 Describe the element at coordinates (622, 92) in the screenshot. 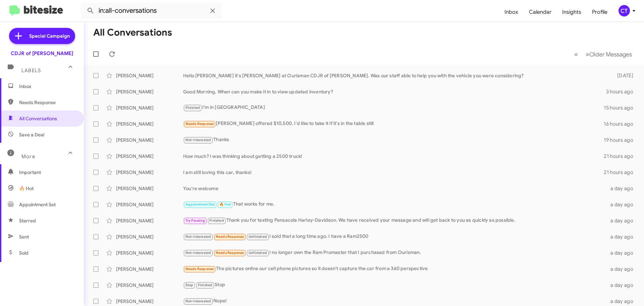

I see `div: 3 hours ago` at that location.